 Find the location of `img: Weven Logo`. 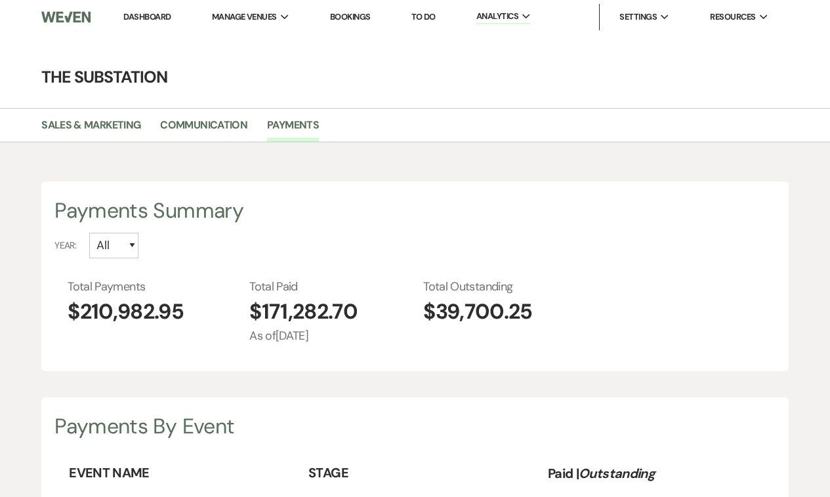

img: Weven Logo is located at coordinates (66, 17).